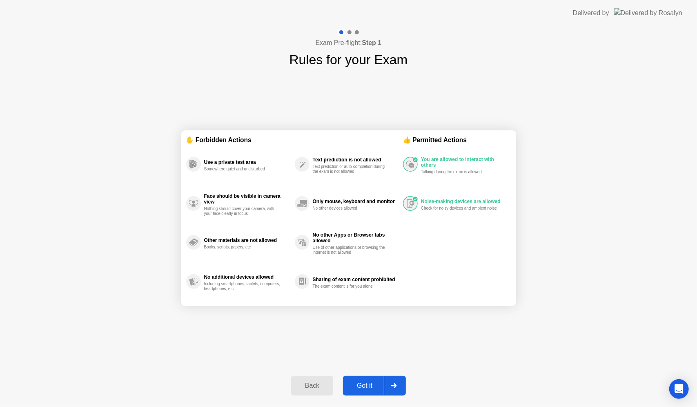  I want to click on div: Books, scripts, papers, etc, so click(242, 247).